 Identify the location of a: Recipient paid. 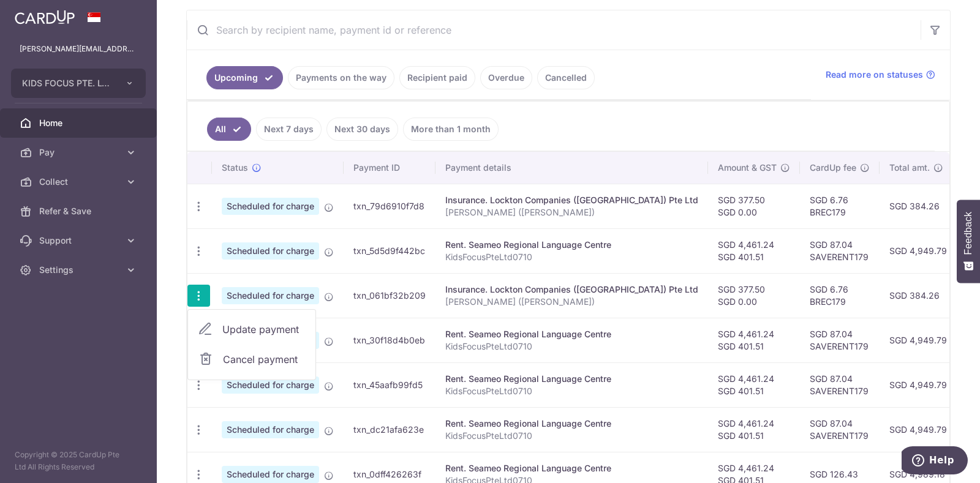
(437, 78).